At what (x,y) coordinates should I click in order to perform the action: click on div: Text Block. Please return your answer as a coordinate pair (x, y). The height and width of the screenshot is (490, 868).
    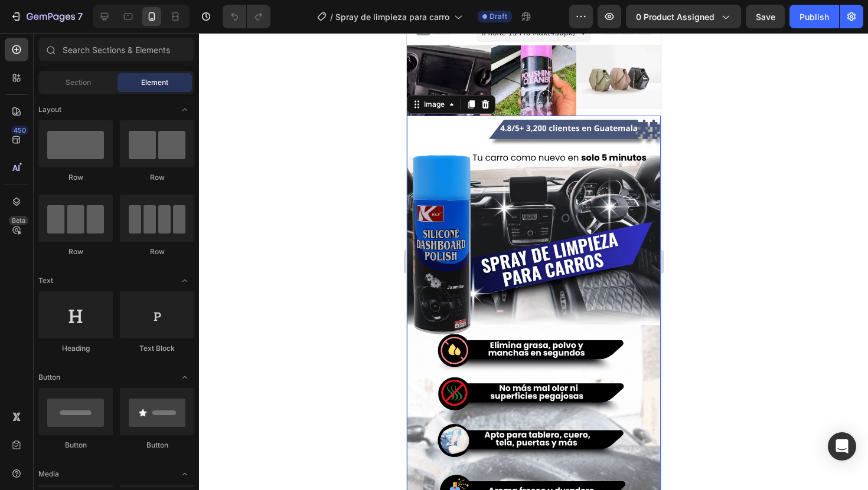
    Looking at the image, I should click on (157, 349).